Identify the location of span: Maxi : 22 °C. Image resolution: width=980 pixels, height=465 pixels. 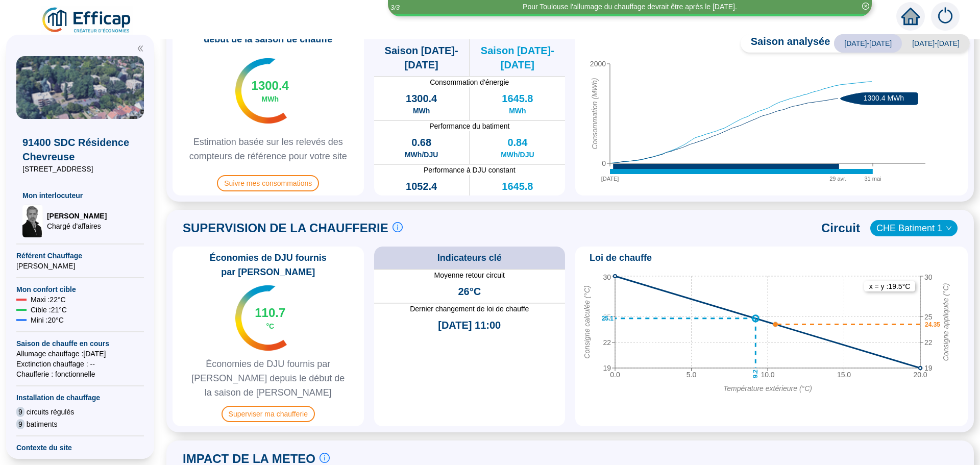
(48, 300).